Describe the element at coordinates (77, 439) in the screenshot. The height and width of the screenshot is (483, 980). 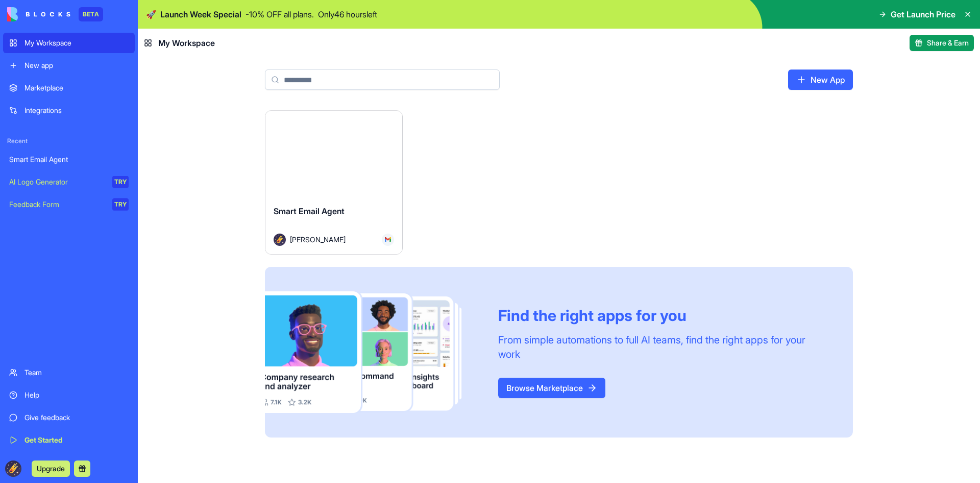
I see `div: Get Started` at that location.